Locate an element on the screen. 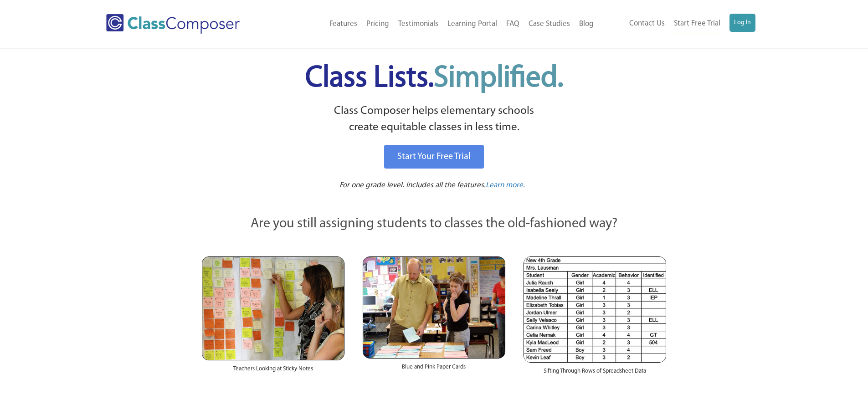 The image size is (868, 415). p: Class Composer helps elementary schools create equitable classes in less time. is located at coordinates (434, 120).